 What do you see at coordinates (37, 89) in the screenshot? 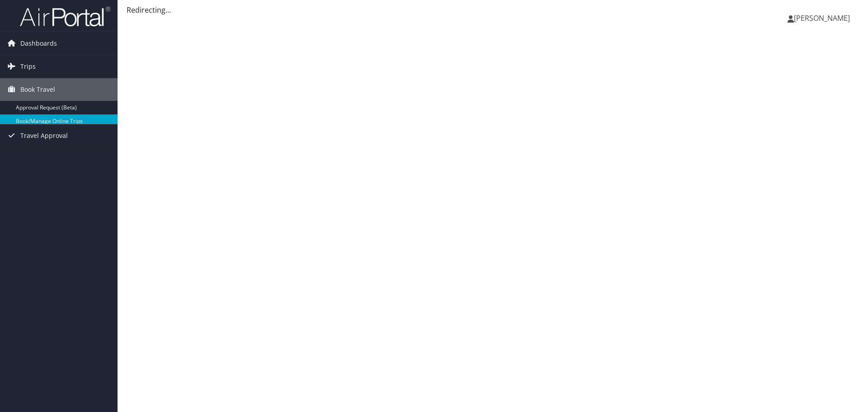
I see `span: Book Travel` at bounding box center [37, 89].